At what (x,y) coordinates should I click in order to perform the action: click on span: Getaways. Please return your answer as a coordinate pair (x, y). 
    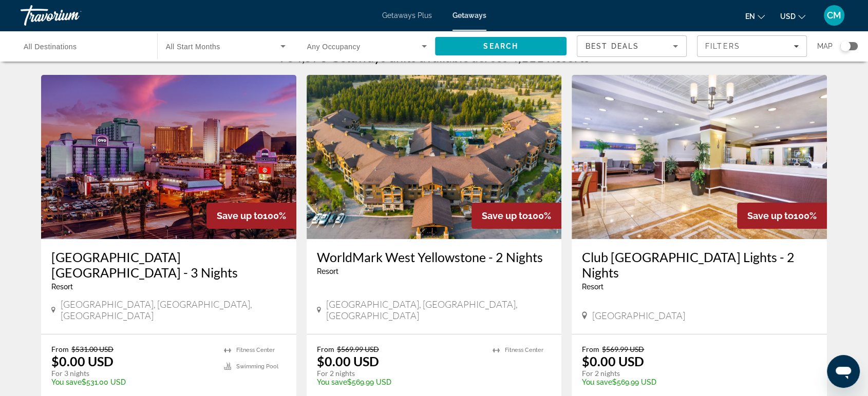
    Looking at the image, I should click on (470, 15).